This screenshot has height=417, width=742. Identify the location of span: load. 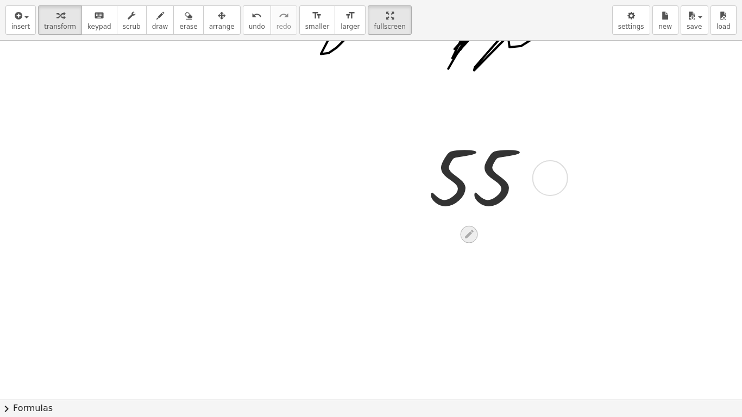
(723, 27).